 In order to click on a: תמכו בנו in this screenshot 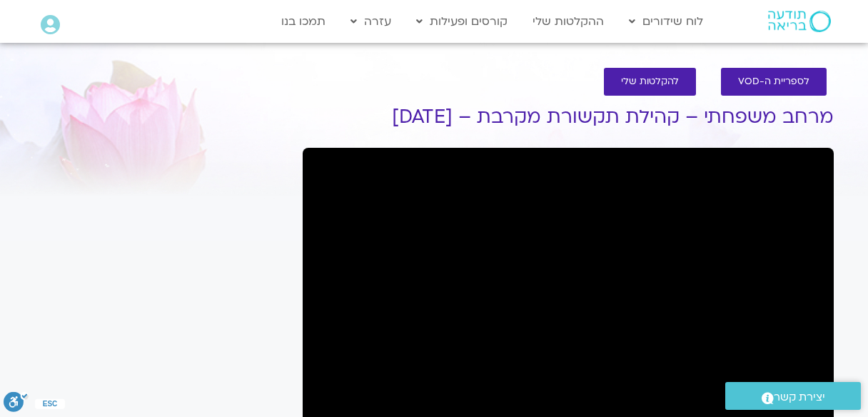, I will do `click(303, 22)`.